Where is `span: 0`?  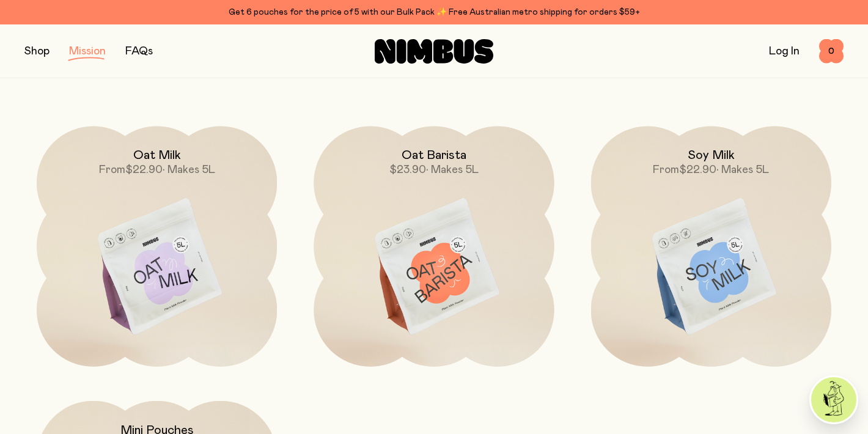 span: 0 is located at coordinates (831, 51).